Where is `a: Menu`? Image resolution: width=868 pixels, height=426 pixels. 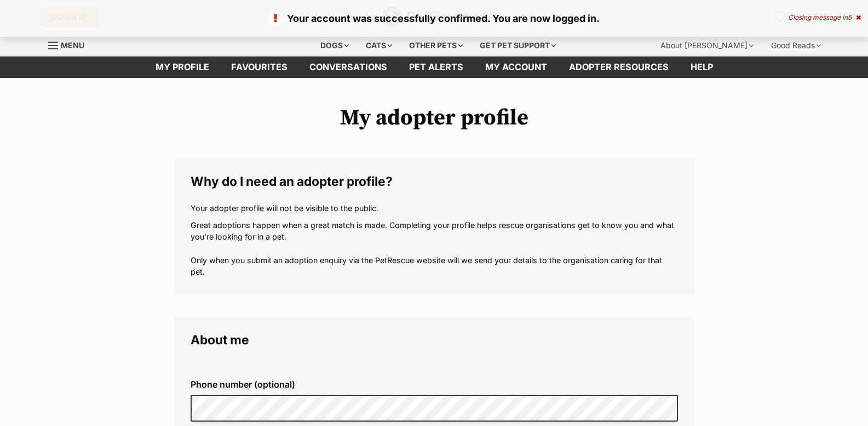 a: Menu is located at coordinates (70, 45).